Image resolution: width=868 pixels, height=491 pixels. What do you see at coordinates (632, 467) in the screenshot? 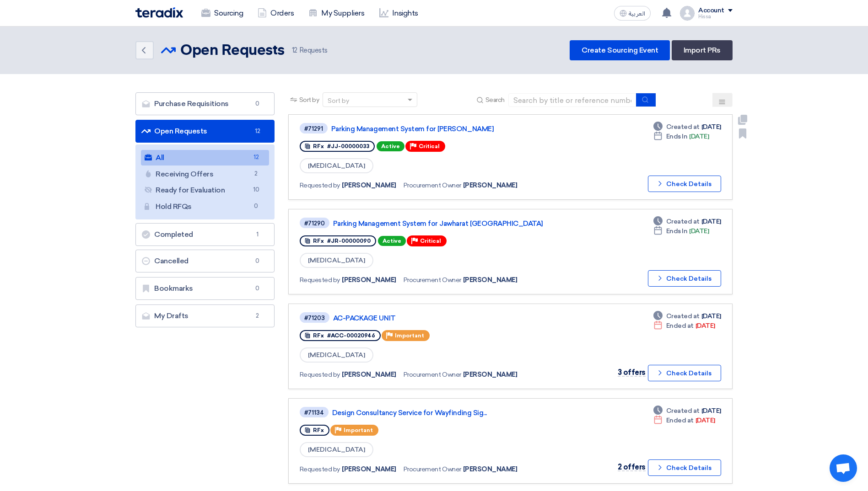
I see `span: 2 offers` at bounding box center [632, 467].